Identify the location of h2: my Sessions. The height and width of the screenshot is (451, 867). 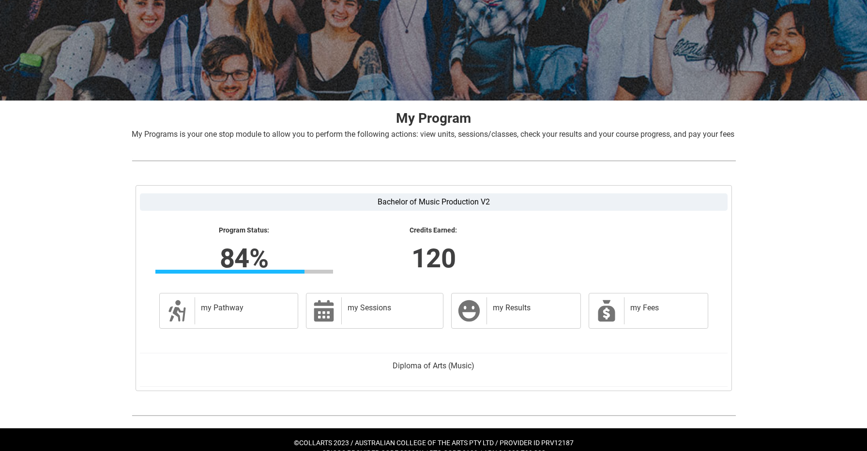
(390, 308).